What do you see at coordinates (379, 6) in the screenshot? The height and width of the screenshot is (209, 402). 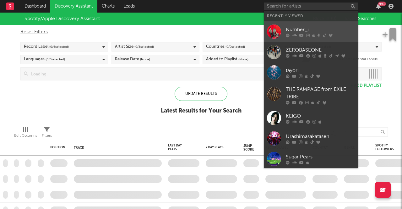 I see `button: 99+` at bounding box center [379, 6].